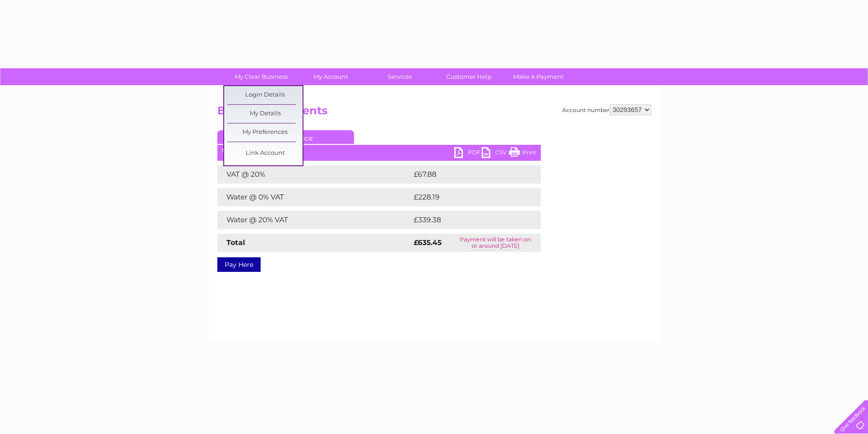  I want to click on h2: Bills and Payments, so click(434, 113).